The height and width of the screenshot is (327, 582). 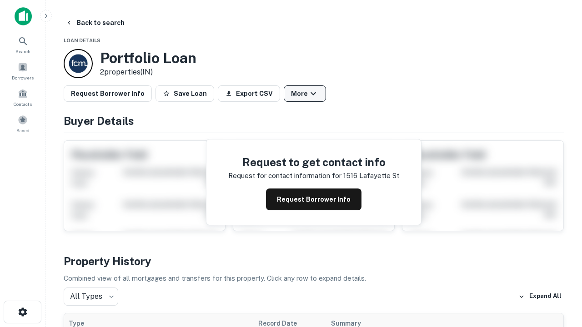 What do you see at coordinates (23, 104) in the screenshot?
I see `span: Contacts` at bounding box center [23, 104].